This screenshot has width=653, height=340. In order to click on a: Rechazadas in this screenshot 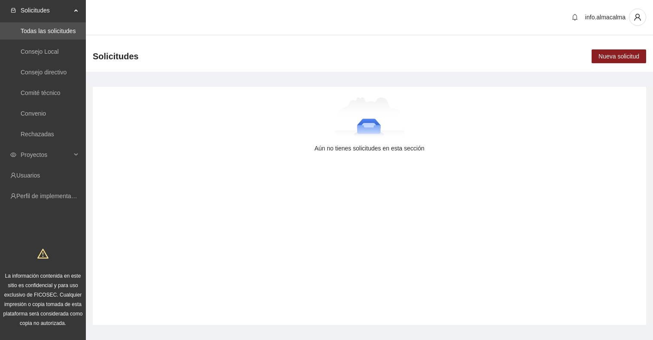, I will do `click(37, 134)`.